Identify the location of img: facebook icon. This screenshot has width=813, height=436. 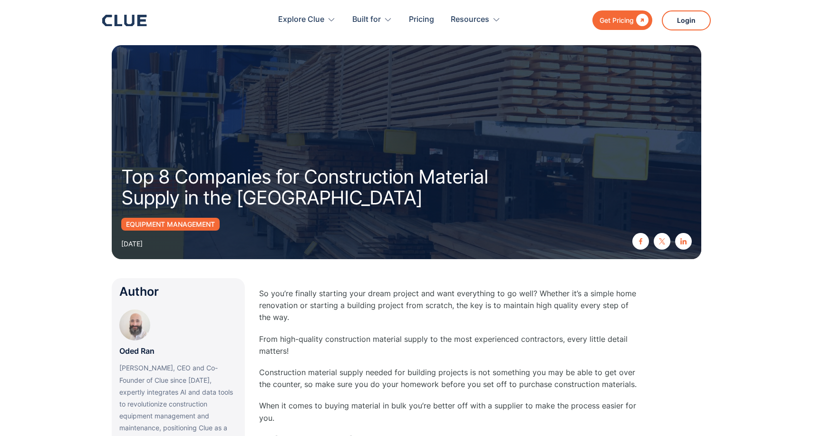
(641, 241).